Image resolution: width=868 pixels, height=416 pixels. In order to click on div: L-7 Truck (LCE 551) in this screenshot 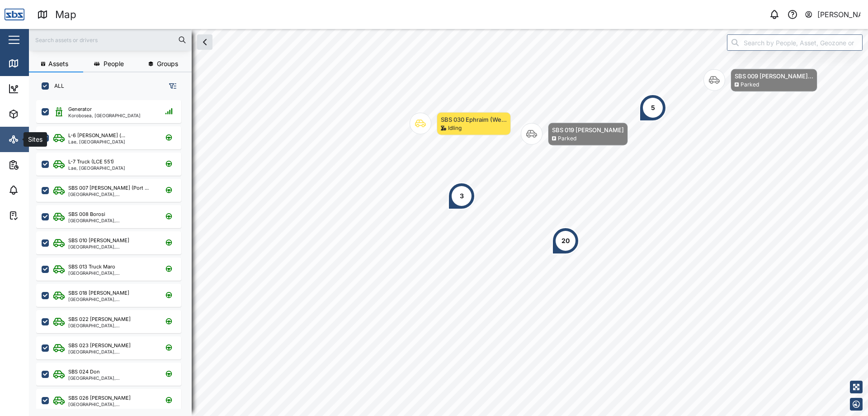, I will do `click(91, 162)`.